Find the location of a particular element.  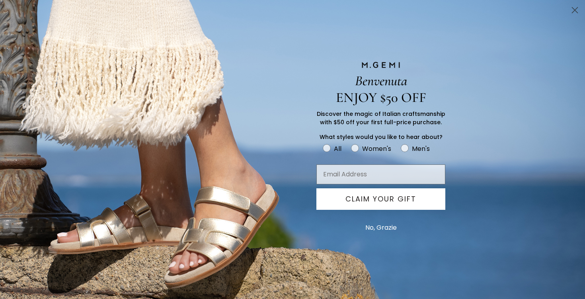

button: No, Grazie is located at coordinates (381, 227).